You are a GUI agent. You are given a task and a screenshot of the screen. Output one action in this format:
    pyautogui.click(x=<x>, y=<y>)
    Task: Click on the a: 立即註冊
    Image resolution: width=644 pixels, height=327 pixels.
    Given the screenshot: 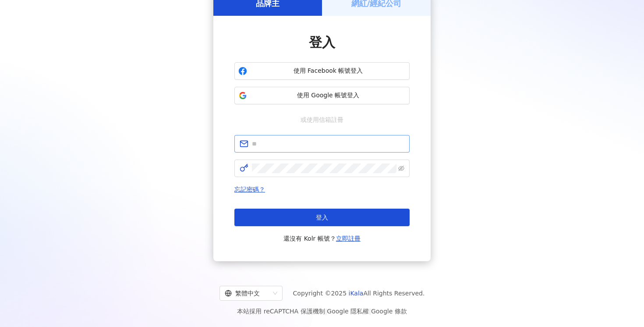 What is the action you would take?
    pyautogui.click(x=349, y=238)
    